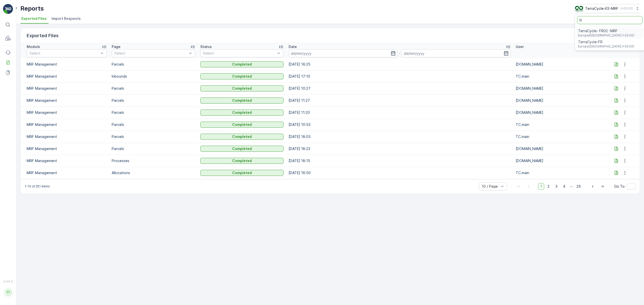 The image size is (644, 305). Describe the element at coordinates (619, 186) in the screenshot. I see `span: Go To` at that location.